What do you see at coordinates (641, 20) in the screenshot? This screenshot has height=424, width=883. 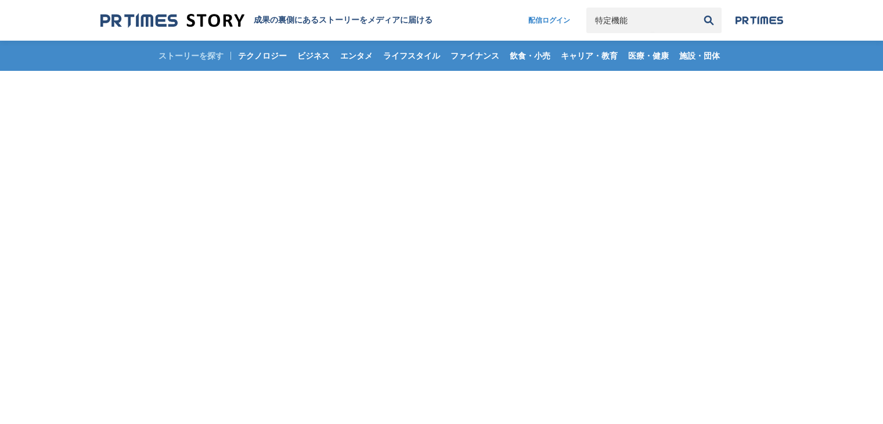 I see `input: キーワードで検索` at bounding box center [641, 20].